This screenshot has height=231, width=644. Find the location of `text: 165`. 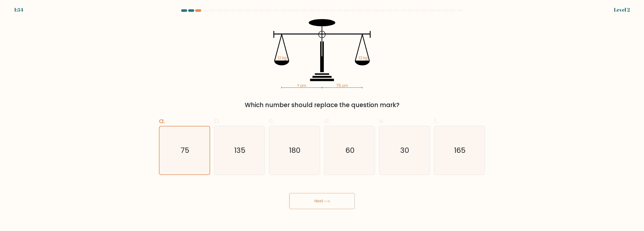

text: 165 is located at coordinates (460, 150).